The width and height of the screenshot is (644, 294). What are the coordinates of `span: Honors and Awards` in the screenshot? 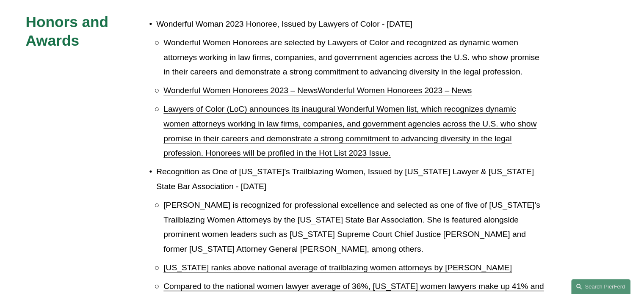 It's located at (69, 31).